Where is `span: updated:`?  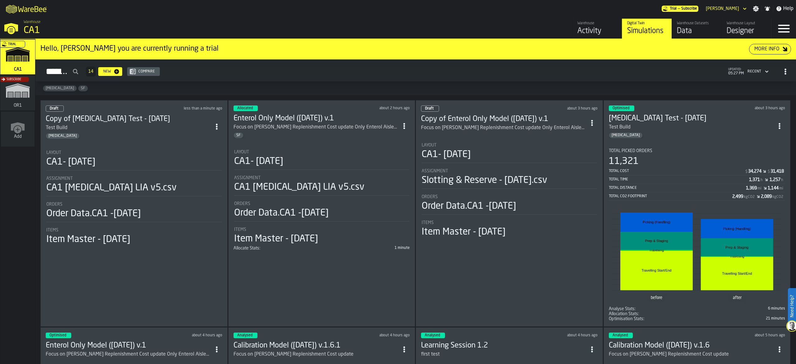
span: updated: is located at coordinates (736, 69).